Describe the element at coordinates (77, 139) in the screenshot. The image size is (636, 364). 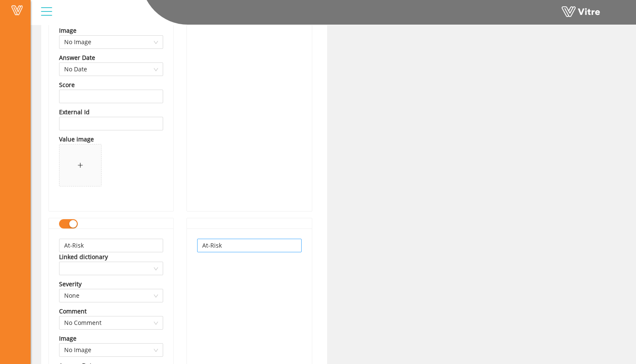
I see `div: Value image` at that location.